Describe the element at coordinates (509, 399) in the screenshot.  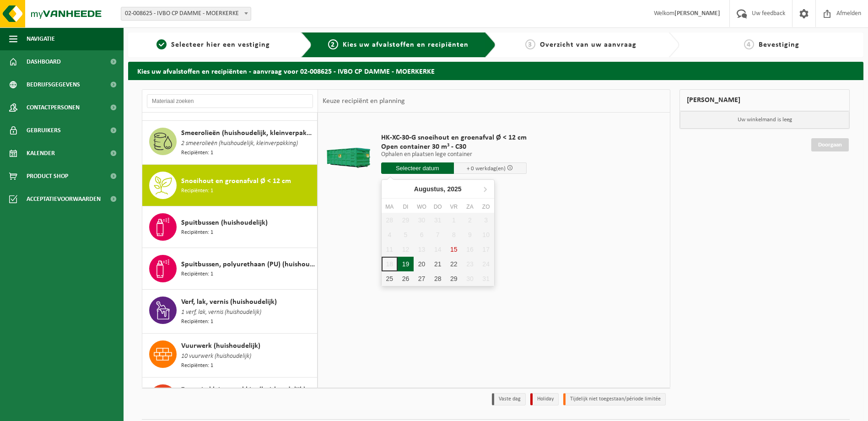
I see `li: Vaste dag` at that location.